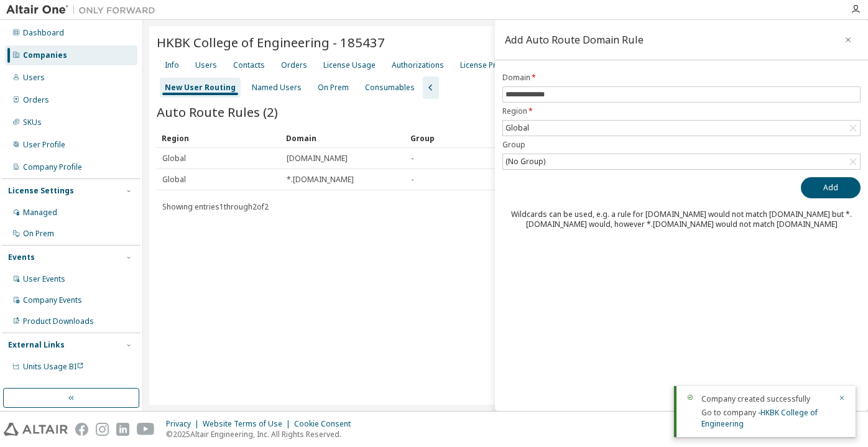 This screenshot has height=447, width=868. I want to click on div: License Settings, so click(41, 191).